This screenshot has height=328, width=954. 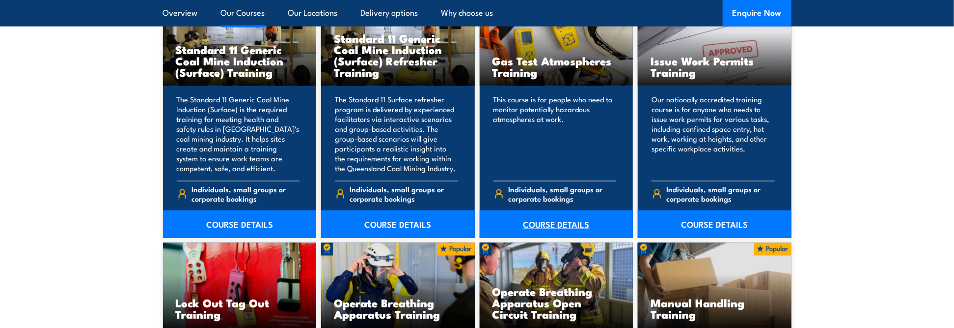 I want to click on h3: Issue Work Permits Training, so click(x=714, y=66).